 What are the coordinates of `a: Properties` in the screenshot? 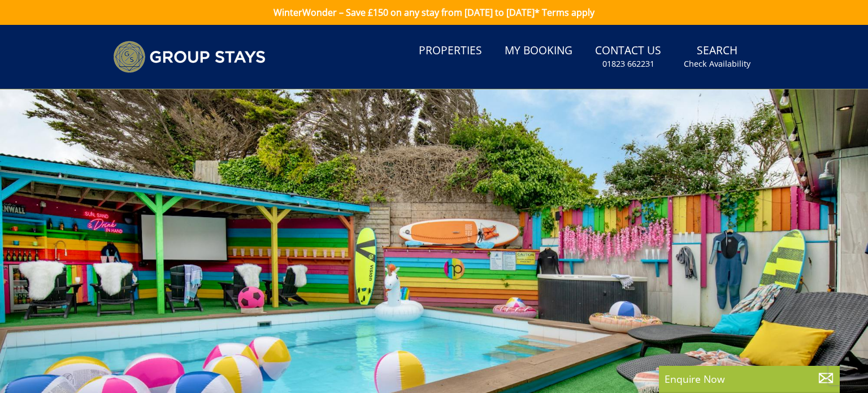 It's located at (451, 51).